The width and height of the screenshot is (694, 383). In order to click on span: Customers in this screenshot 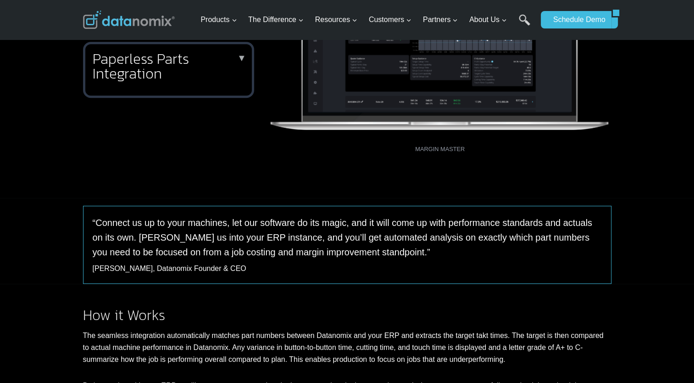, I will do `click(390, 20)`.